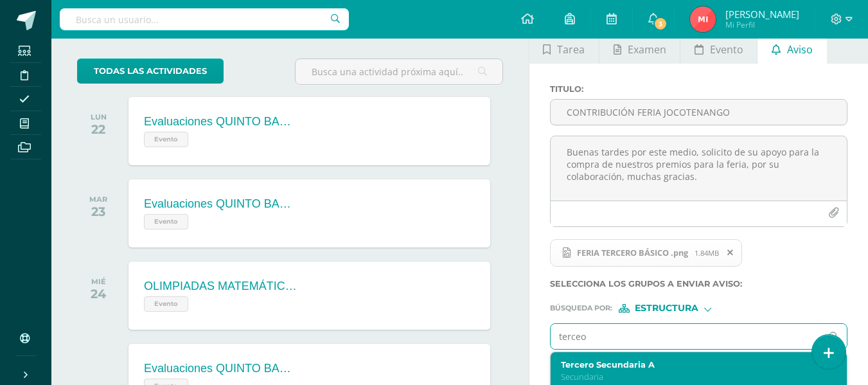  Describe the element at coordinates (661, 24) in the screenshot. I see `span: 3` at that location.